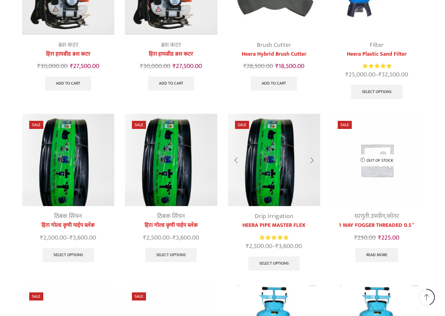 The image size is (445, 316). I want to click on a: Add to cart: “Heera Hybrid Brush Cutter”, so click(274, 83).